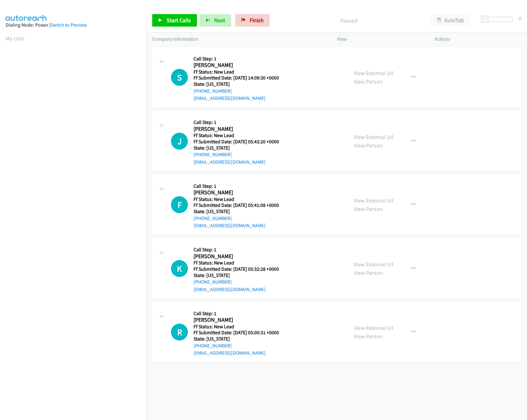 The width and height of the screenshot is (527, 420). What do you see at coordinates (349, 21) in the screenshot?
I see `p: Paused` at bounding box center [349, 21].